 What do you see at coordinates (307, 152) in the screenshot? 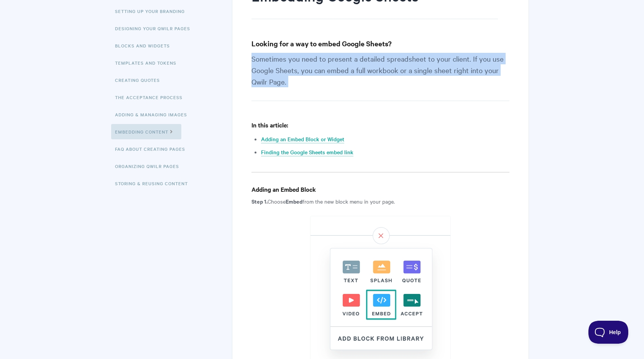
I see `a: Finding the Google Sheets embed link` at bounding box center [307, 152].